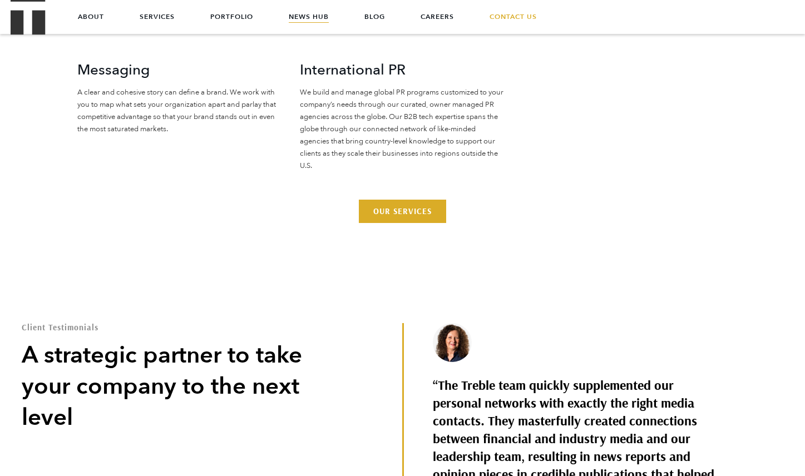 The image size is (805, 476). What do you see at coordinates (175, 327) in the screenshot?
I see `h2: Client Testimonials` at bounding box center [175, 327].